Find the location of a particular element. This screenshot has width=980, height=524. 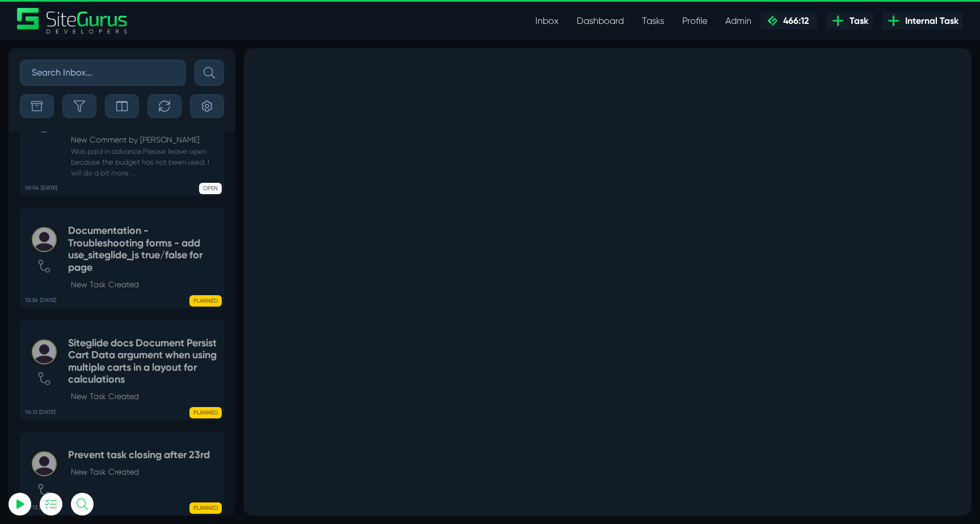

h5: Documentation - Troubleshooting forms - add use_siteglide_js true/false for page is located at coordinates (143, 249).